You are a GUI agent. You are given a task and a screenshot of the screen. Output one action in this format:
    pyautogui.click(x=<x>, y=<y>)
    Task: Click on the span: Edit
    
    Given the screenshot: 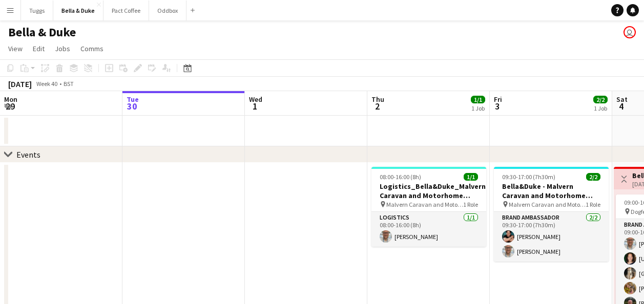 What is the action you would take?
    pyautogui.click(x=39, y=49)
    